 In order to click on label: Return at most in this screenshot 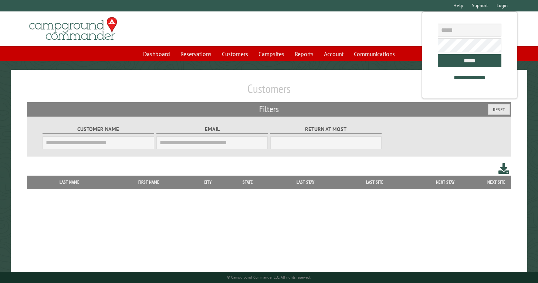, I will do `click(325, 129)`.